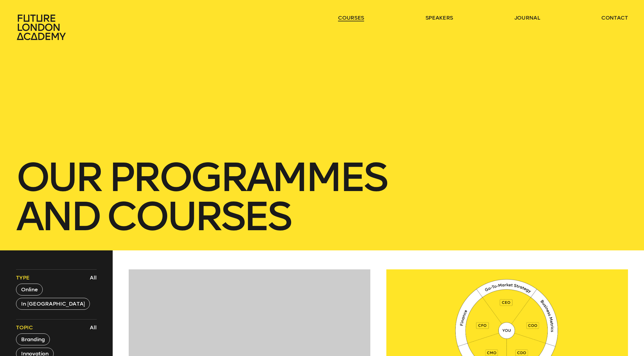  What do you see at coordinates (24, 328) in the screenshot?
I see `span: Topic` at bounding box center [24, 328].